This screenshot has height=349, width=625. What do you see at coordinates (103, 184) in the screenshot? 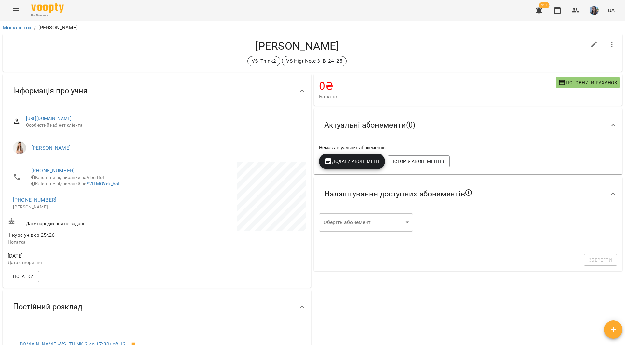
I see `a: SVITMOVck_bot` at bounding box center [103, 184].